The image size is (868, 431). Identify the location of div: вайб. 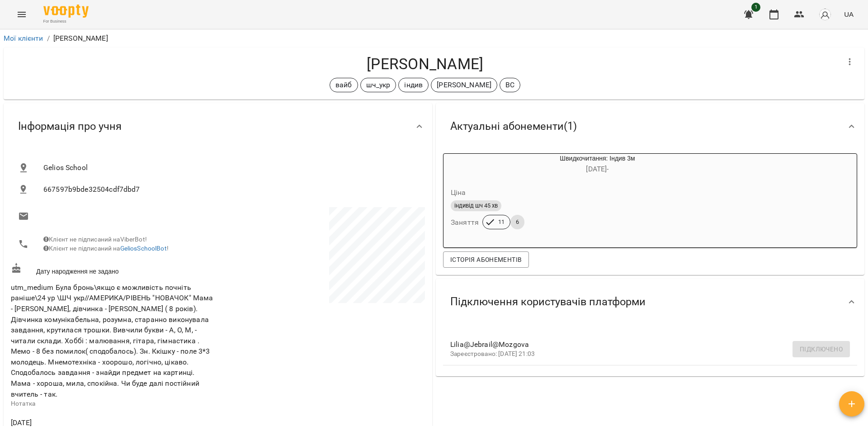
(344, 85).